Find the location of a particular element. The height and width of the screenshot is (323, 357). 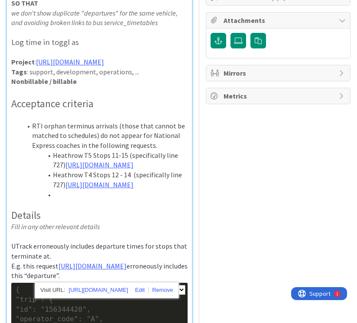

div: "trip": { is located at coordinates (99, 300).